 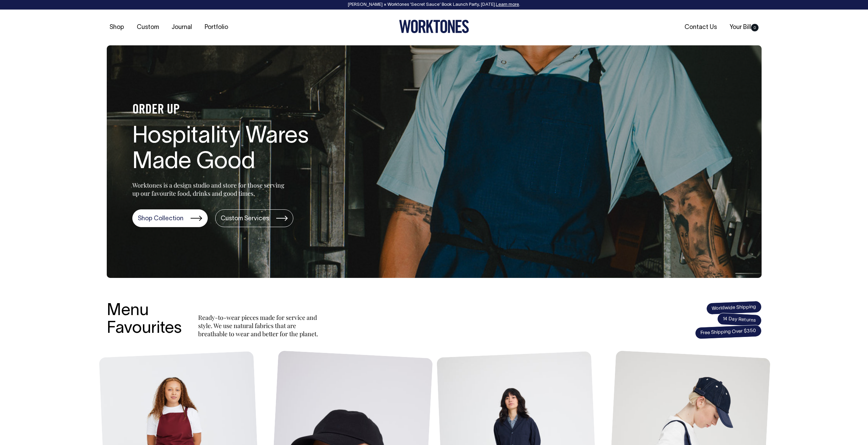 What do you see at coordinates (216, 27) in the screenshot?
I see `a: Portfolio` at bounding box center [216, 27].